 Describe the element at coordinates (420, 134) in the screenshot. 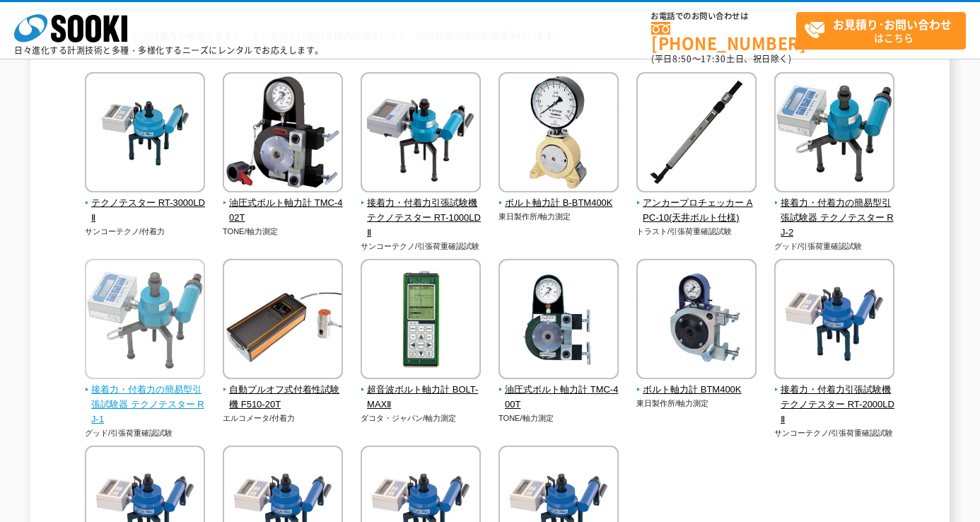

I see `img: 接着力・付着力引張試験機 テクノテスター RT-1000LDⅡ` at that location.